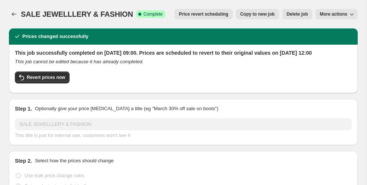  Describe the element at coordinates (54, 175) in the screenshot. I see `span: Use bulk price change rules` at that location.